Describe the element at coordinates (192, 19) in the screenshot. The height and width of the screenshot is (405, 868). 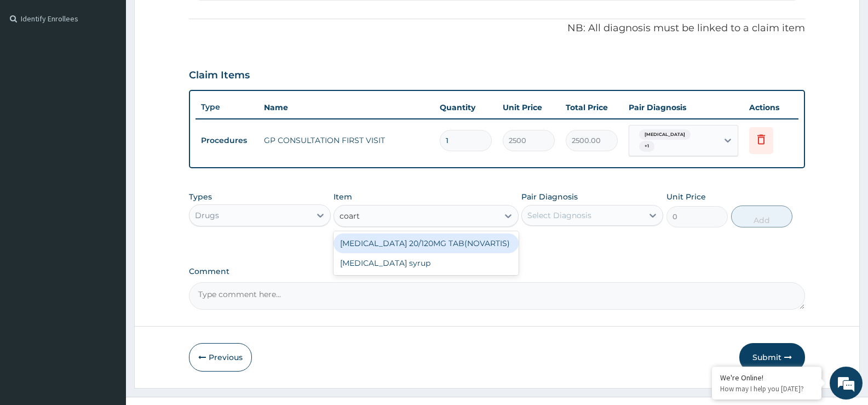
I see `div: Minimize live chat window` at that location.